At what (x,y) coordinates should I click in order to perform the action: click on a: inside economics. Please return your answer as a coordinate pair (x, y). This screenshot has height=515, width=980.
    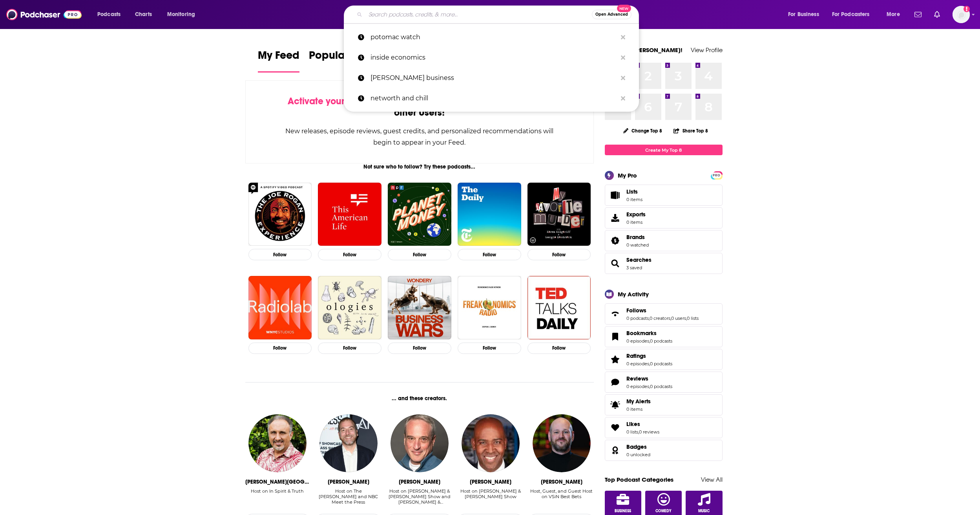
    Looking at the image, I should click on (491, 58).